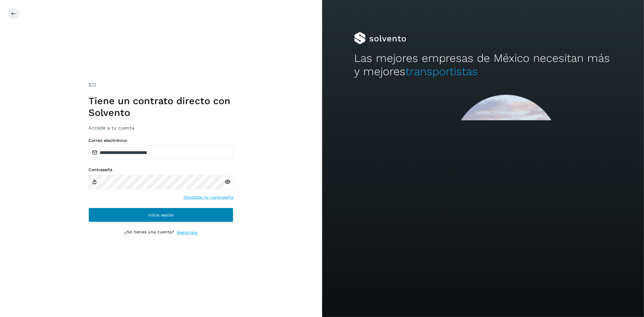 This screenshot has height=317, width=644. I want to click on h2: Las mejores empresas de México necesitan más y mejores, so click(483, 65).